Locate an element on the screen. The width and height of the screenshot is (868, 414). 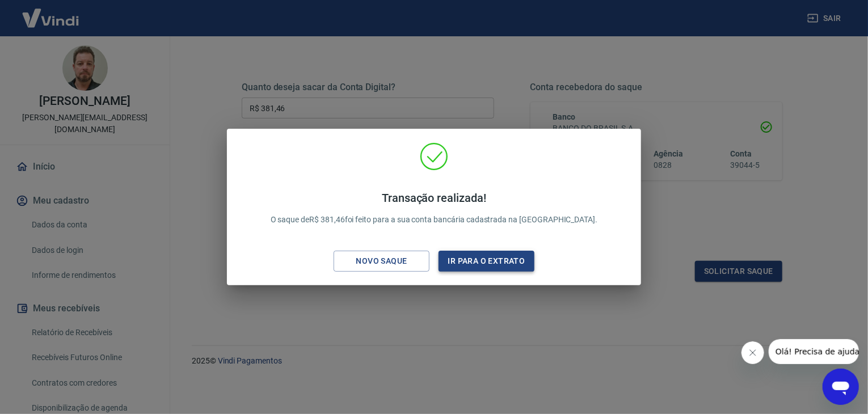
h4: Transação realizada! is located at coordinates (434, 198).